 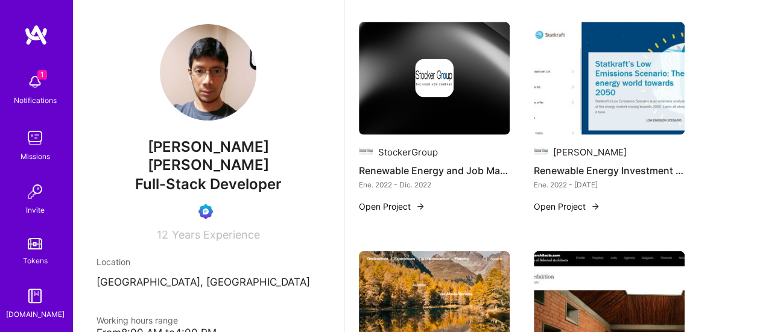 I want to click on img: teamwork, so click(x=35, y=138).